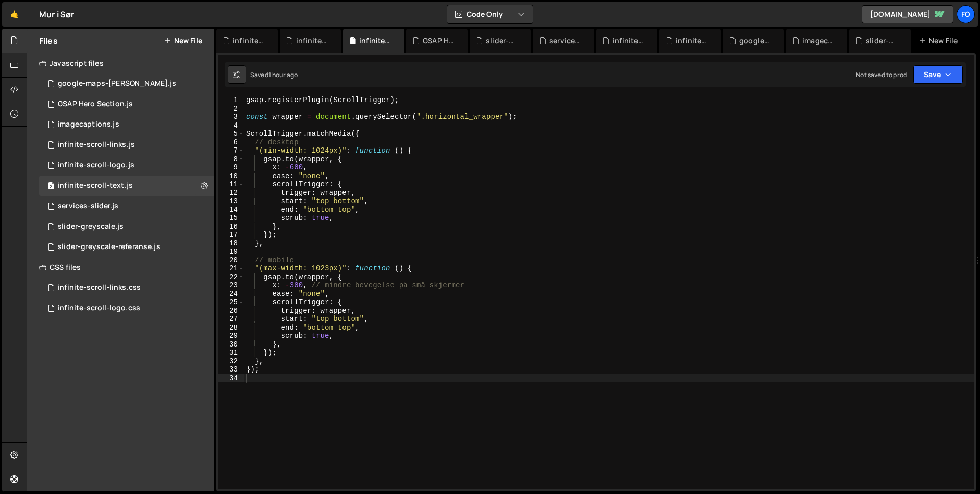 The height and width of the screenshot is (494, 980). Describe the element at coordinates (231, 344) in the screenshot. I see `div: 30` at that location.